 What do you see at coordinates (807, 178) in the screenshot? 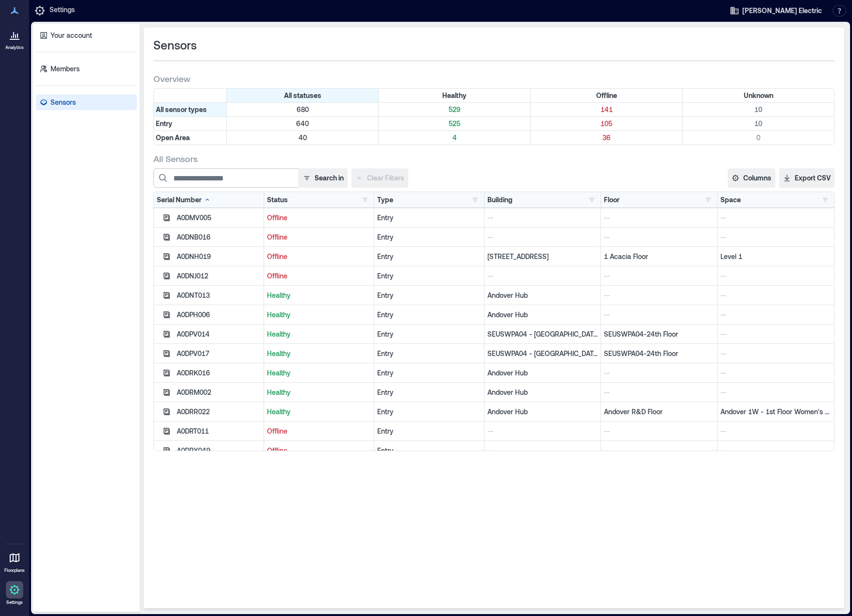
I see `button: Export CSV` at bounding box center [807, 178].